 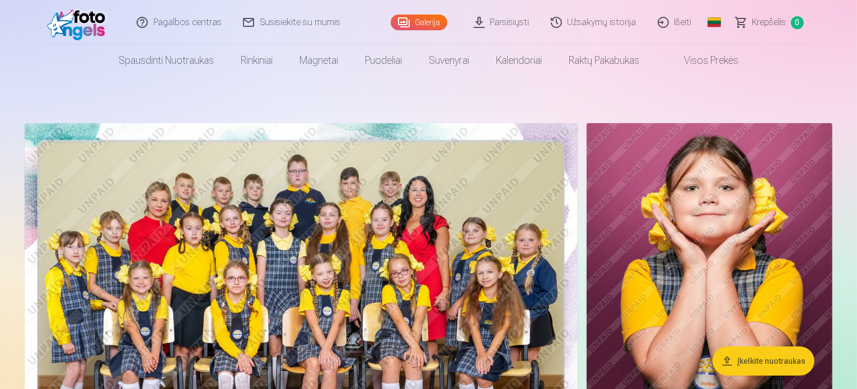 I want to click on a: Rinkiniai, so click(x=256, y=60).